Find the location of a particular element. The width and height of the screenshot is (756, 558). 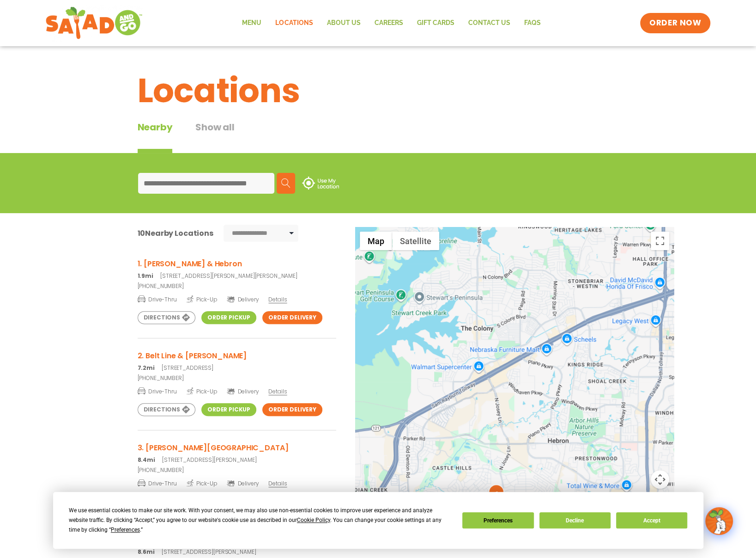

strong: 8.6mi is located at coordinates (146, 552).